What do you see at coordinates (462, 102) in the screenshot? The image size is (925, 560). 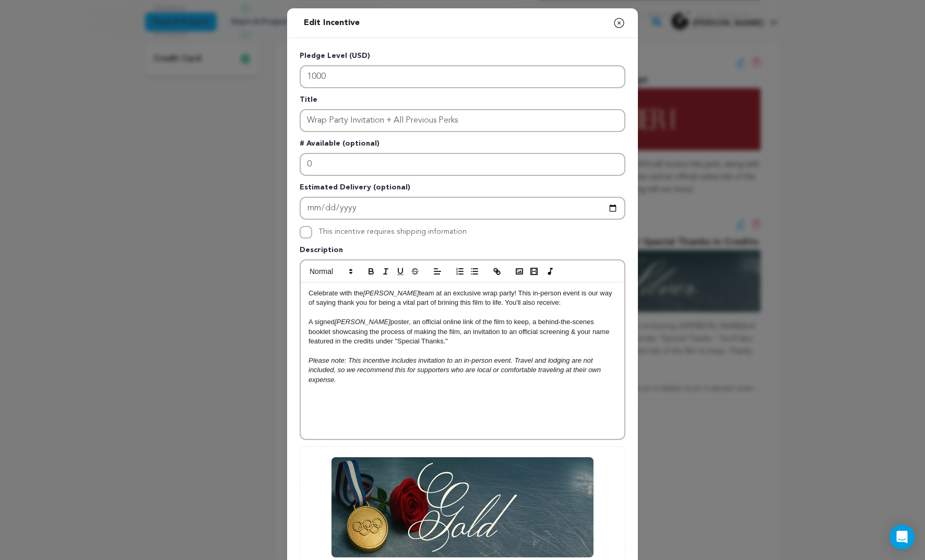 I see `p: Title` at bounding box center [462, 102].